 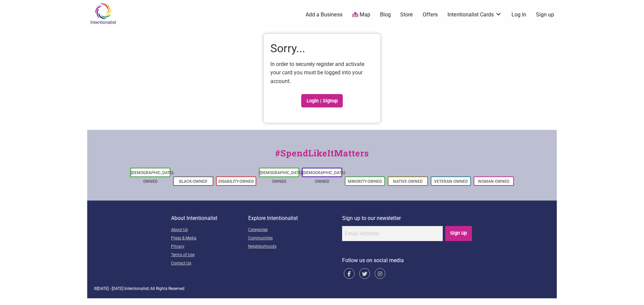 I want to click on p: Explore Intentionalist, so click(x=295, y=219).